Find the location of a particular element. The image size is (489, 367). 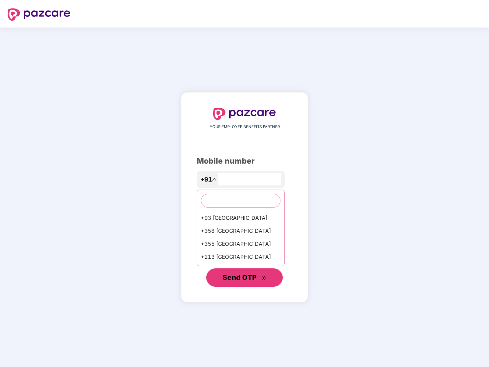

span: +91 is located at coordinates (206, 179).